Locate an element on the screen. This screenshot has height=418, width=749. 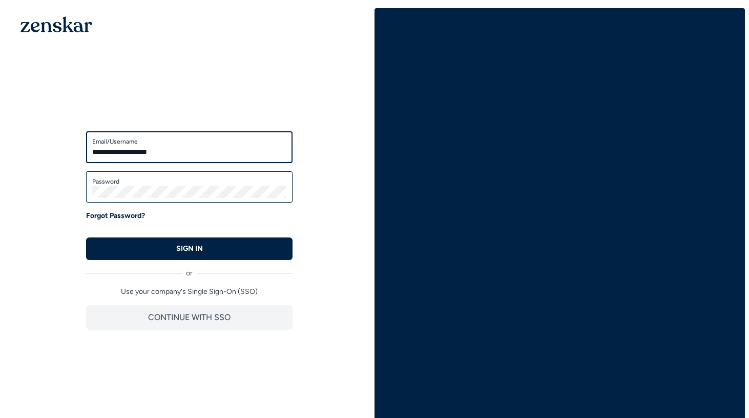
button: CONTINUE WITH SSO is located at coordinates (189, 317).